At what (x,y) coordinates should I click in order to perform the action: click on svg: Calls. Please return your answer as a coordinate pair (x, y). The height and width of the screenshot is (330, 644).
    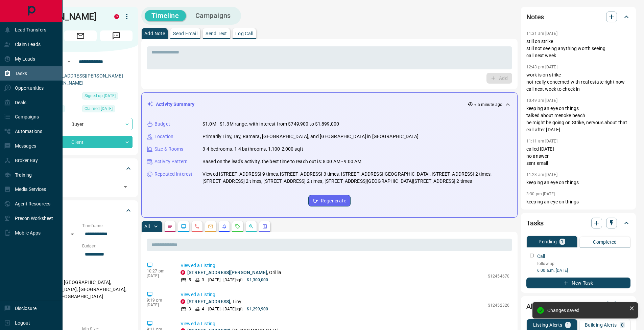
    Looking at the image, I should click on (197, 226).